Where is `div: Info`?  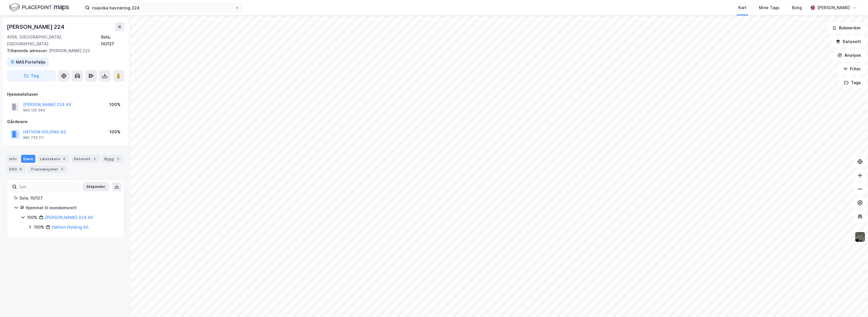 div: Info is located at coordinates (13, 159).